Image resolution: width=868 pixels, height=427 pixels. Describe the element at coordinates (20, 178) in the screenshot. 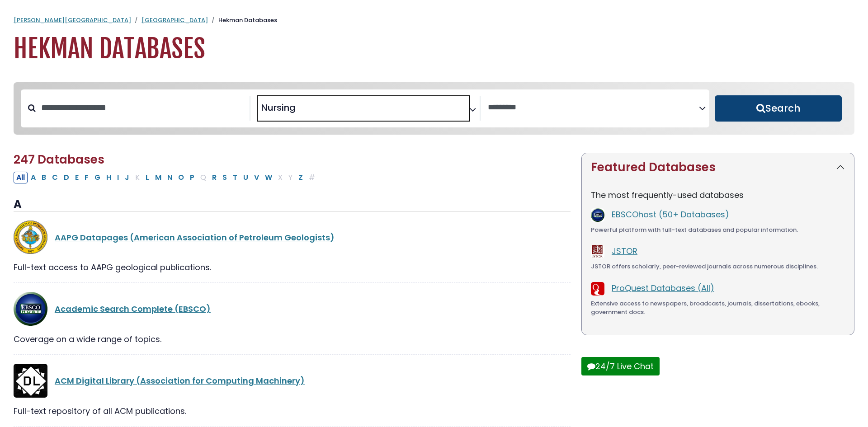

I see `button: All` at that location.